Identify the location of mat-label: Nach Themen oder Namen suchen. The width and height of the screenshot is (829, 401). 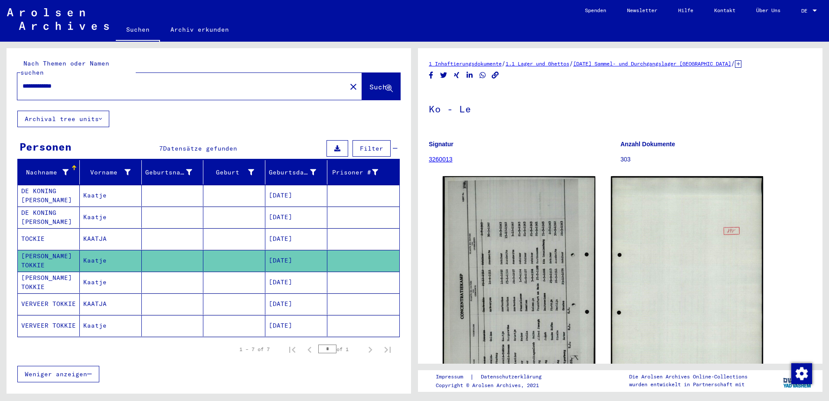
(65, 68).